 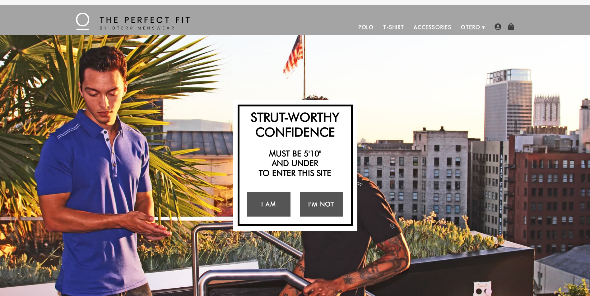 I want to click on h2: Must be 5'10" and under to enter this site, so click(x=295, y=163).